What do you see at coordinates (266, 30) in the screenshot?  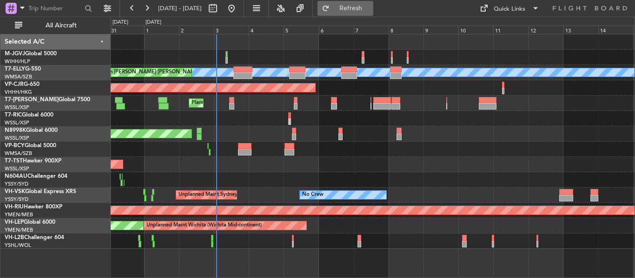 I see `div: 4` at bounding box center [266, 30].